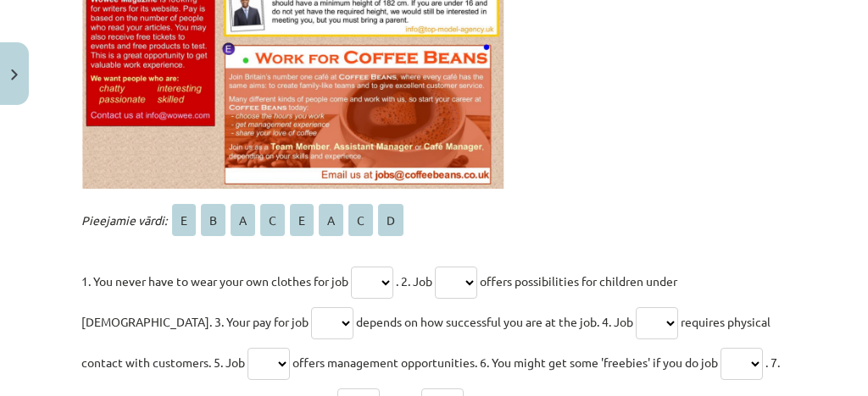  I want to click on span: Pieejamie vārdi:, so click(124, 220).